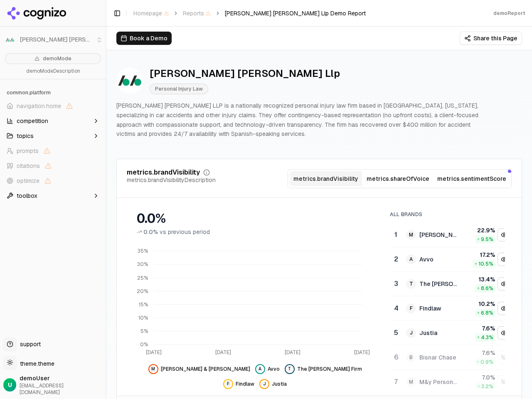  What do you see at coordinates (451, 308) in the screenshot?
I see `tr: 4FFindlaw10.2%6.8%navigation.hide findlaw data` at bounding box center [451, 308].